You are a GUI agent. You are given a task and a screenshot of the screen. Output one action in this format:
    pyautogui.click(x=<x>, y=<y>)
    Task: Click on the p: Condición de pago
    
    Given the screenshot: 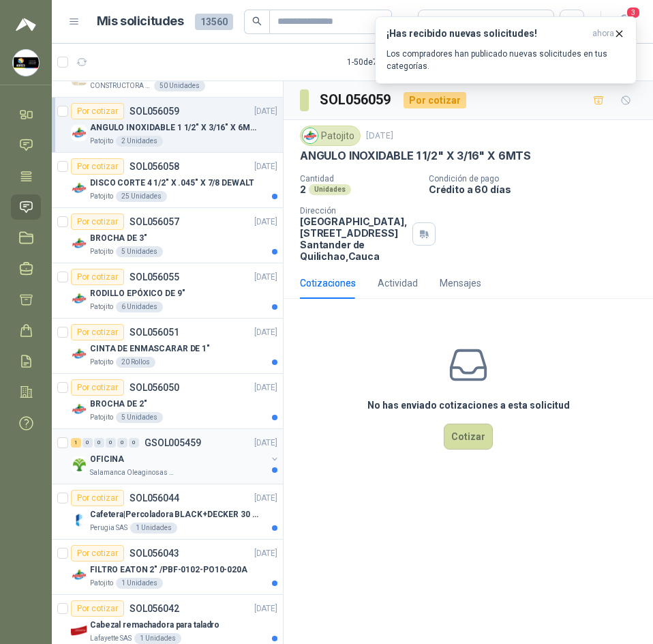 What is the action you would take?
    pyautogui.click(x=538, y=179)
    